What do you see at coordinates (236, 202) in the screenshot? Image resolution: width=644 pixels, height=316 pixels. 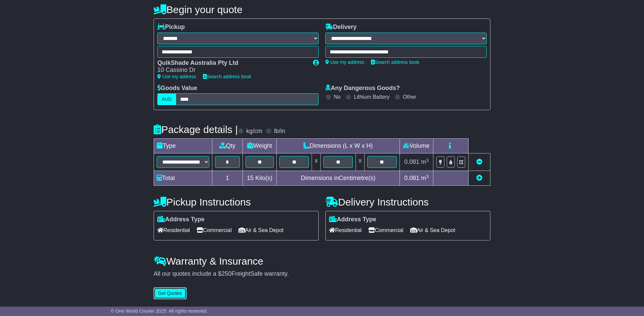 I see `h4: Pickup Instructions` at bounding box center [236, 202].